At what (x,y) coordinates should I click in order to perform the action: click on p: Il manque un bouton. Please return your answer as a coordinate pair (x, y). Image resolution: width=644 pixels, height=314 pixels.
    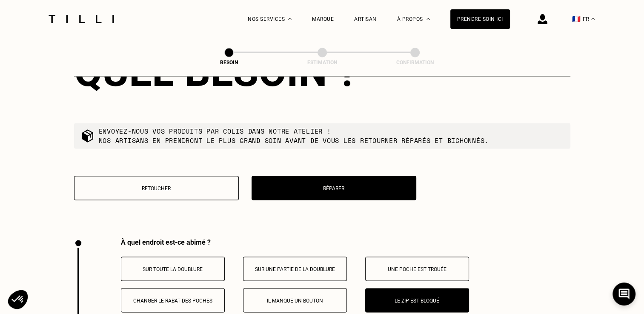
    Looking at the image, I should click on (295, 300).